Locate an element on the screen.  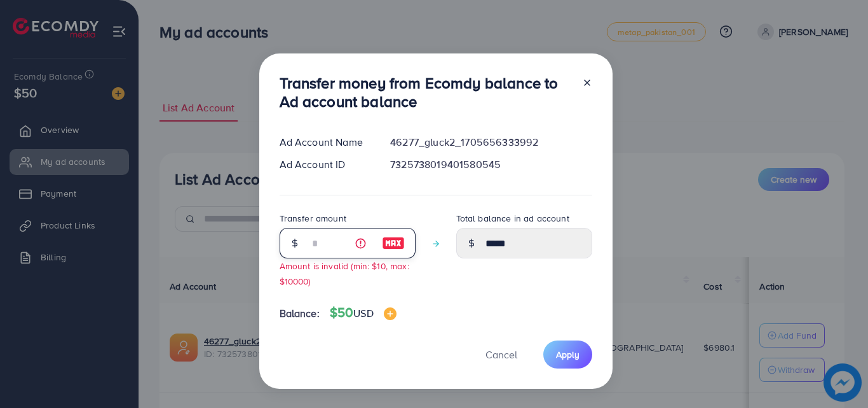
small: Amount is invalid (min: $10, max: $10000) is located at coordinates (344, 273).